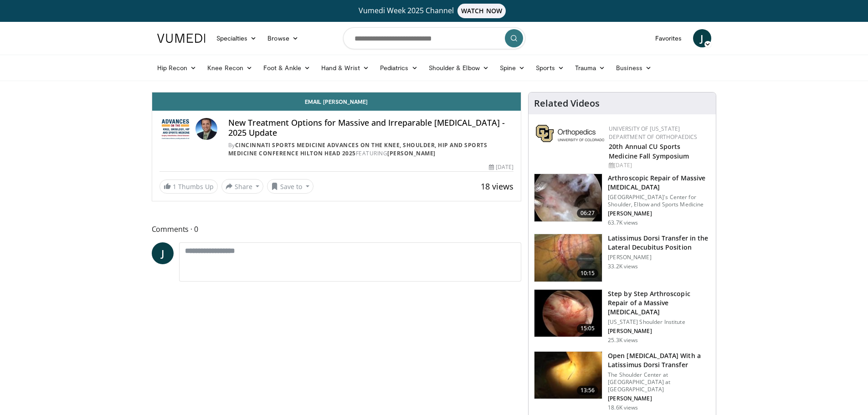 This screenshot has height=415, width=868. I want to click on span: 18 views, so click(497, 187).